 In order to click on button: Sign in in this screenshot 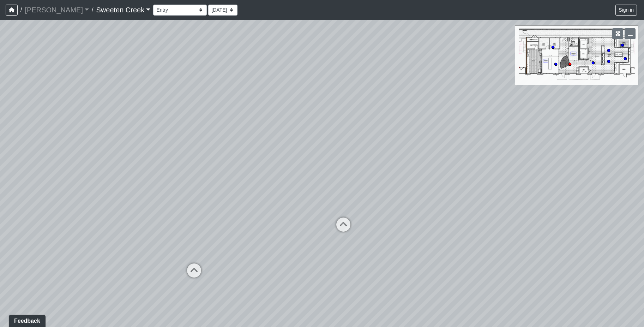, I will do `click(626, 10)`.